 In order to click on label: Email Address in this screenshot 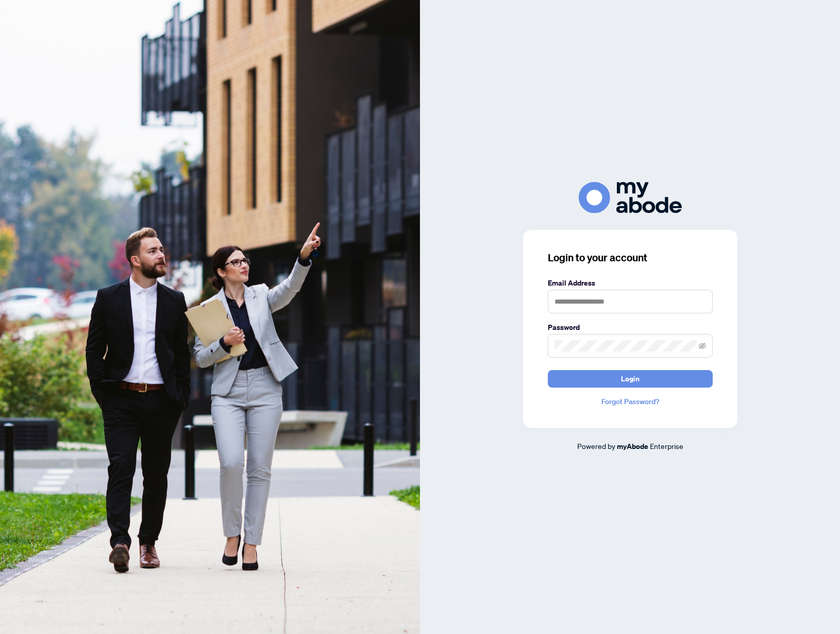, I will do `click(630, 283)`.